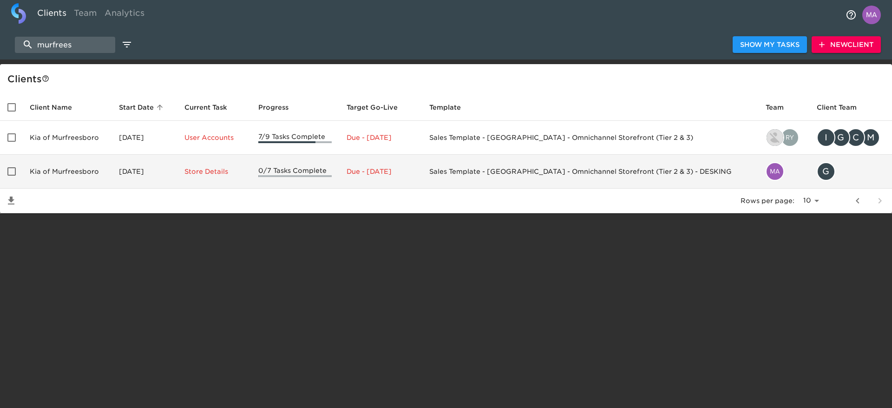 This screenshot has width=892, height=408. What do you see at coordinates (52, 14) in the screenshot?
I see `a: Clients` at bounding box center [52, 14].